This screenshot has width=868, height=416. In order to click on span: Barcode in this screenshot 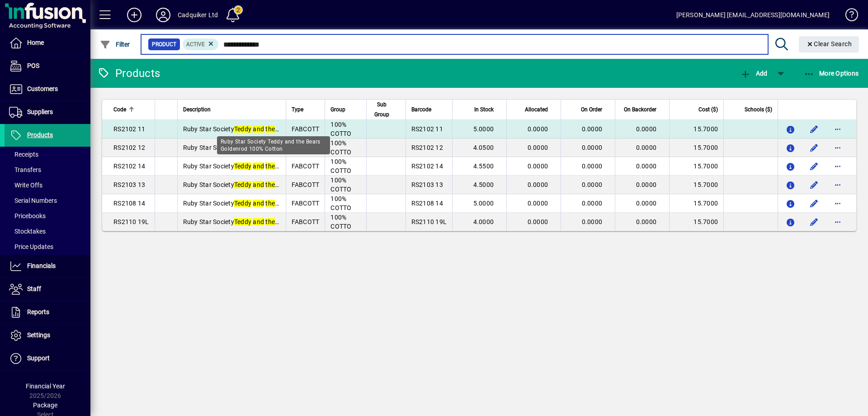, I will do `click(421, 110)`.